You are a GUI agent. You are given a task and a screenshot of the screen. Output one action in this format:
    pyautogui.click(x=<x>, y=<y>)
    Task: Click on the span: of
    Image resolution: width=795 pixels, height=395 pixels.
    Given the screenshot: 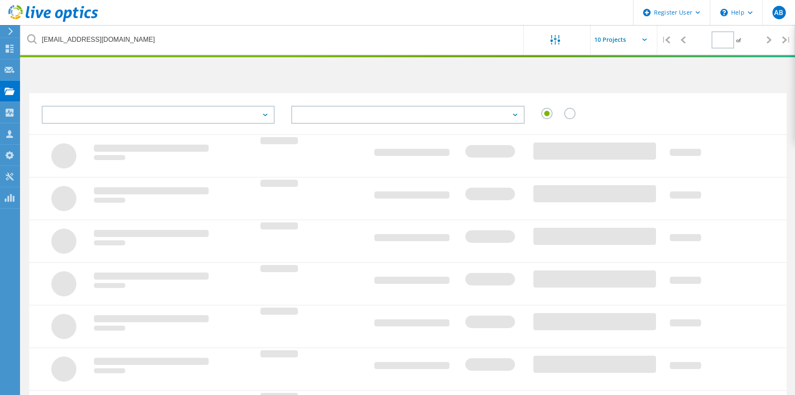 What is the action you would take?
    pyautogui.click(x=739, y=40)
    